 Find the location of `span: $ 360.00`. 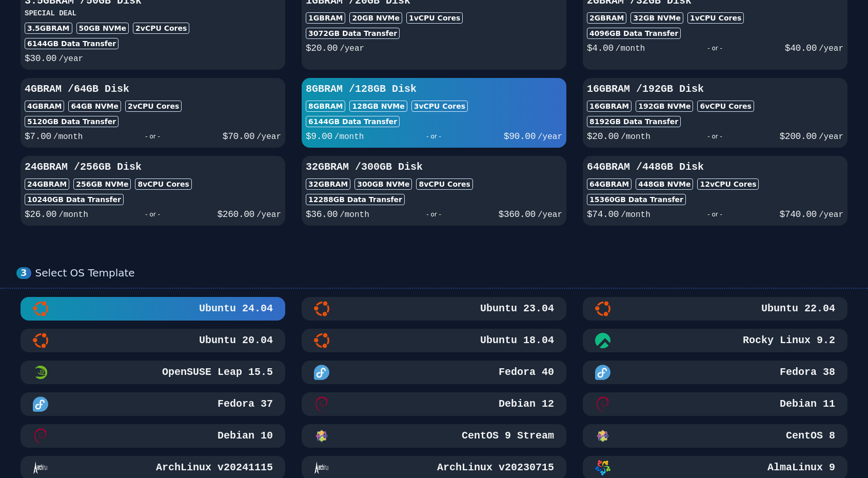

span: $ 360.00 is located at coordinates (517, 214).